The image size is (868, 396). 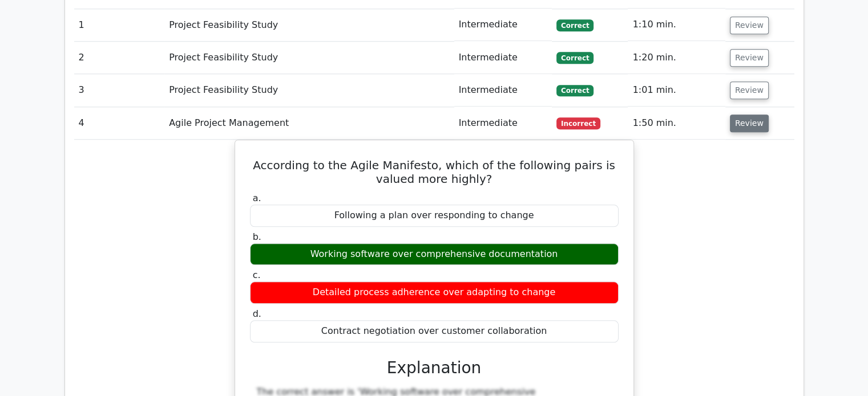 What do you see at coordinates (119, 25) in the screenshot?
I see `td: 1` at bounding box center [119, 25].